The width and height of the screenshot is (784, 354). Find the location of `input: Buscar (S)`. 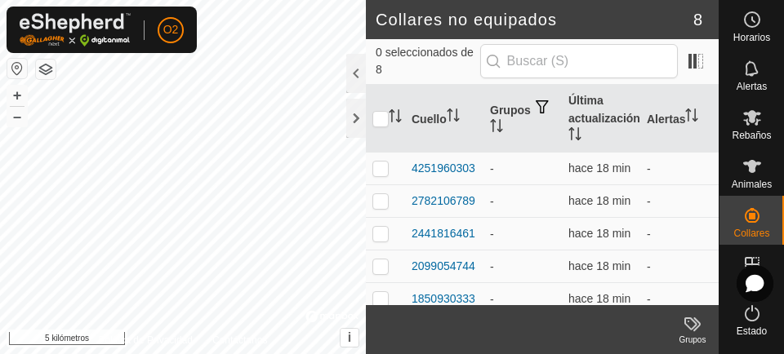

input: Buscar (S) is located at coordinates (579, 61).